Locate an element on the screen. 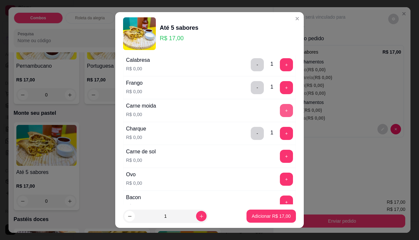 The width and height of the screenshot is (419, 240). button: Close is located at coordinates (297, 19).